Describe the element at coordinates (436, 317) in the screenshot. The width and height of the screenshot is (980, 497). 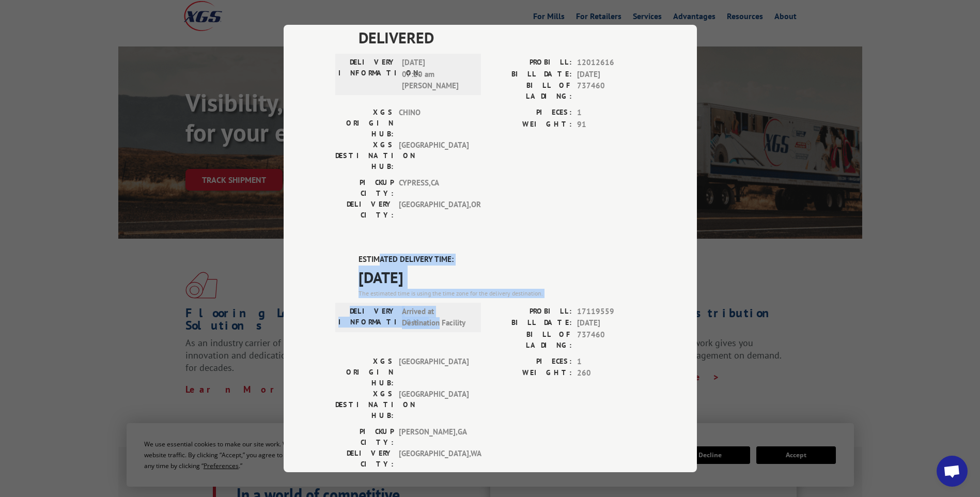
I see `span: Arrived at Destination Facility` at that location.